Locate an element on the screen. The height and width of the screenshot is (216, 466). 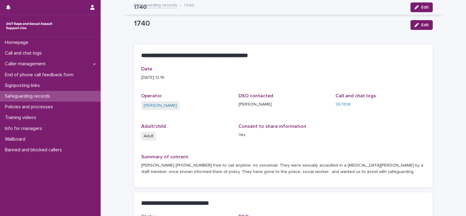
p: Banned and blocked callers is located at coordinates (34, 150).